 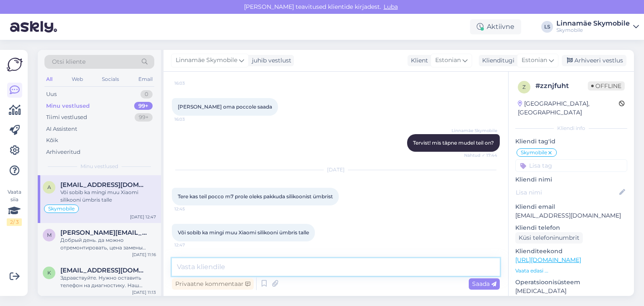 I want to click on span: Tervist! mis täpne mudel teil on?, so click(x=454, y=142).